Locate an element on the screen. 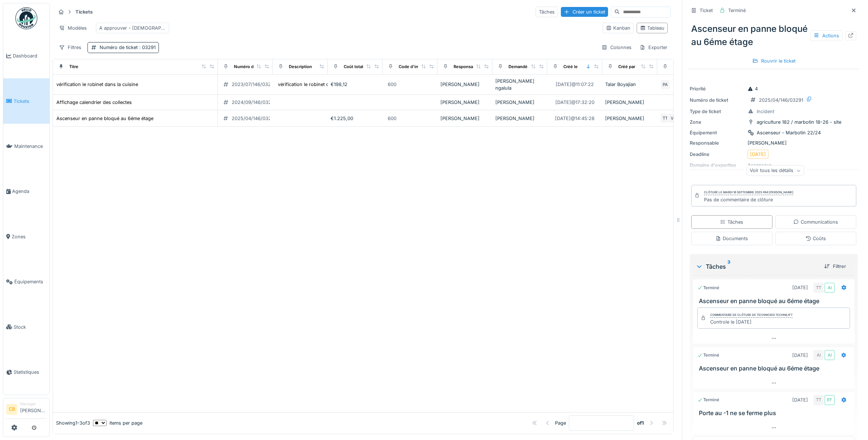 The width and height of the screenshot is (868, 440). div: €198,12 is located at coordinates (355, 84).